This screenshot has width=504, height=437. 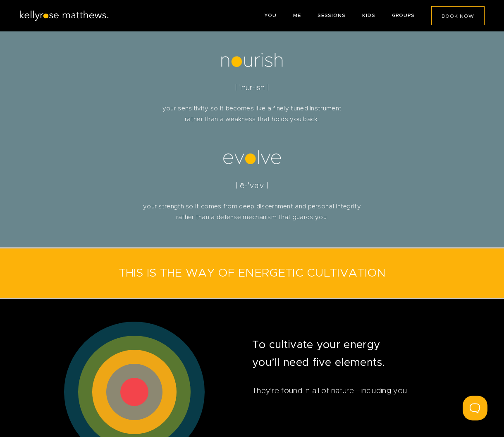 What do you see at coordinates (252, 186) in the screenshot?
I see `span: | ē-ˈvälv |` at bounding box center [252, 186].